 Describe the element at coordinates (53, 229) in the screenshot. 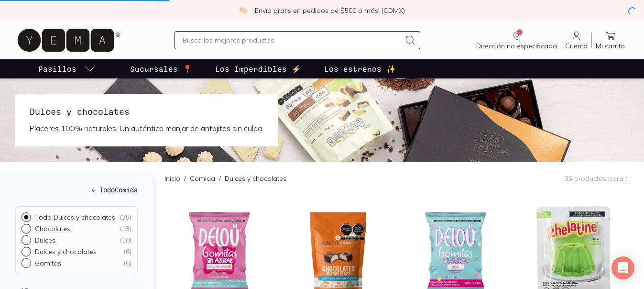

I see `p: Chocolates` at that location.